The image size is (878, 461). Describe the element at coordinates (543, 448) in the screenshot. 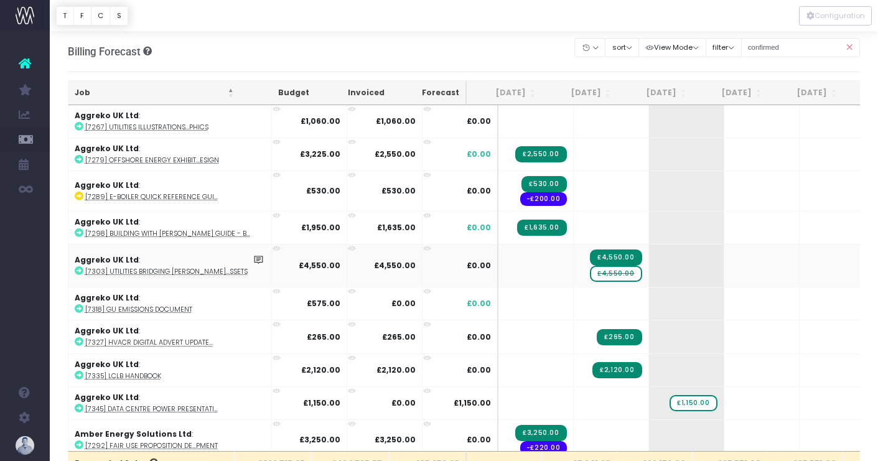

I see `span: Streamtime order: 980 – Steve Coxon` at that location.